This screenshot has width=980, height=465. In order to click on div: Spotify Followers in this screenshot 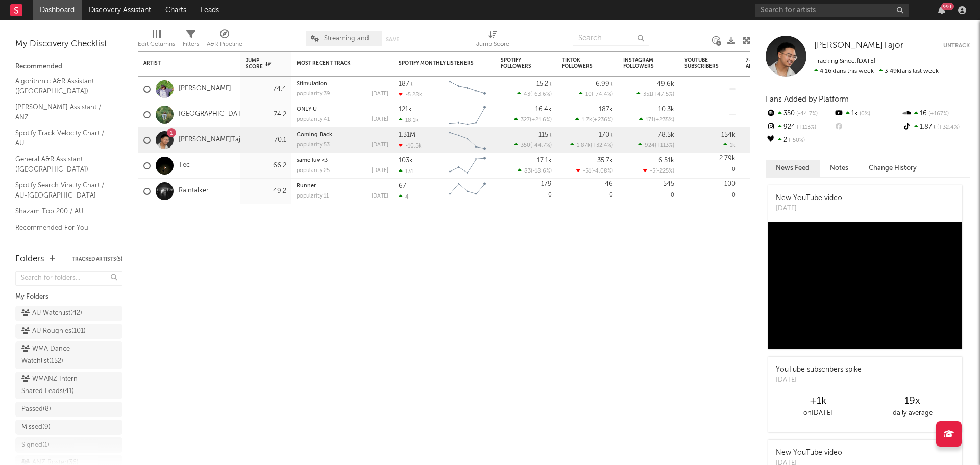, I will do `click(519, 63)`.